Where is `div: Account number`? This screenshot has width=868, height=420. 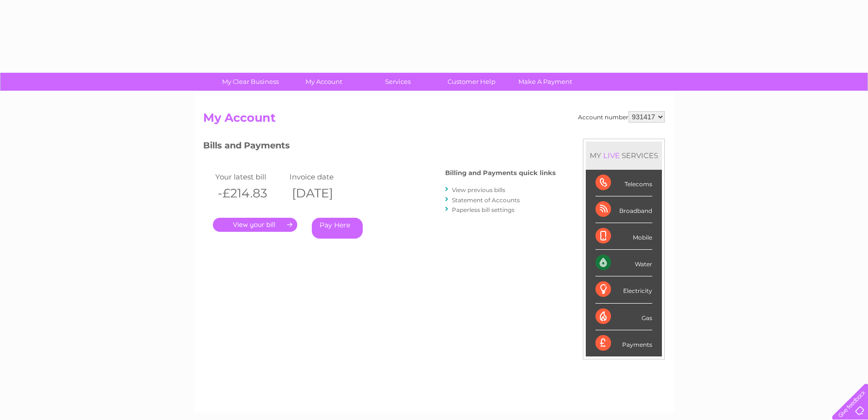
div: Account number is located at coordinates (621, 117).